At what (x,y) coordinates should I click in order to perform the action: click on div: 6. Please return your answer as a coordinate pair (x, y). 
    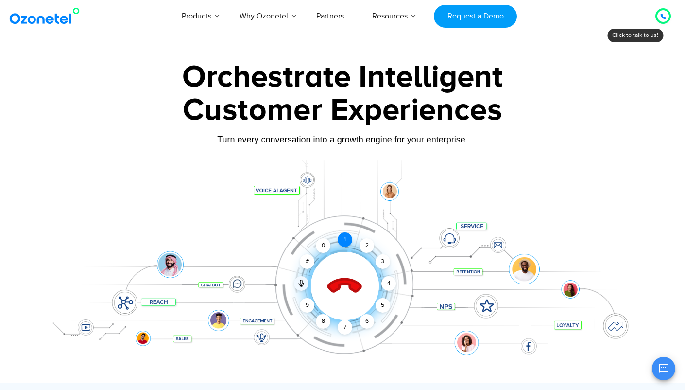
    Looking at the image, I should click on (367, 321).